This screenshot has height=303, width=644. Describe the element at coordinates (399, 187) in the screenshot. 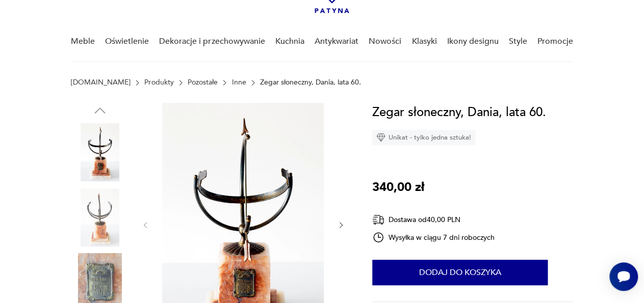

I see `p: 340,00 zł` at that location.